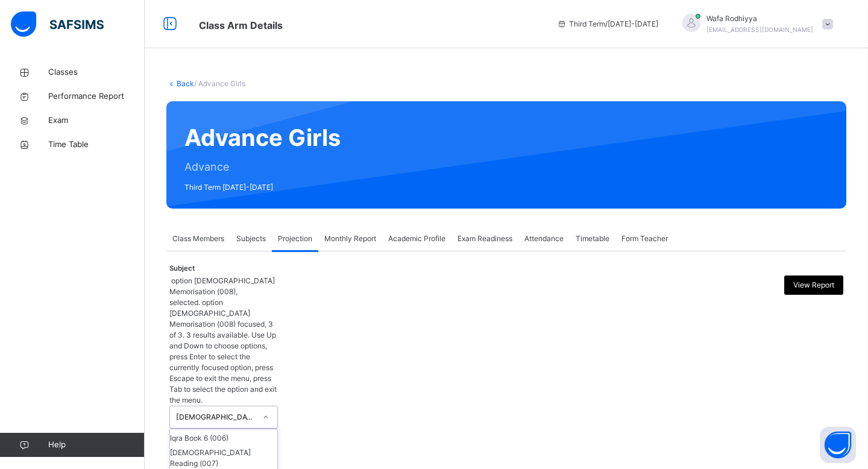 The width and height of the screenshot is (868, 469). Describe the element at coordinates (224, 439) in the screenshot. I see `div: Iqra Book 6 (006)` at that location.